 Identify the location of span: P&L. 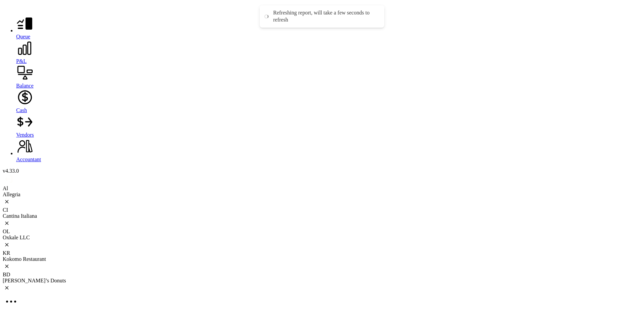
(21, 61).